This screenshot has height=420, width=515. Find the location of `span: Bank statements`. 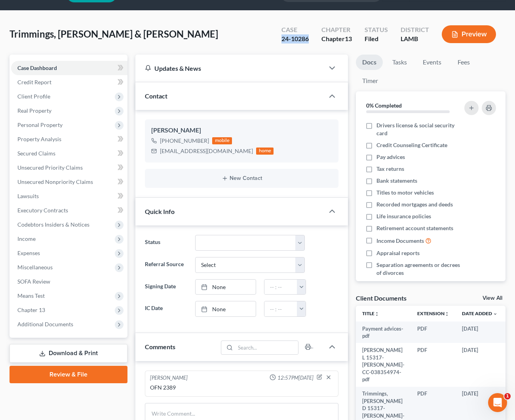

span: Bank statements is located at coordinates (396, 181).